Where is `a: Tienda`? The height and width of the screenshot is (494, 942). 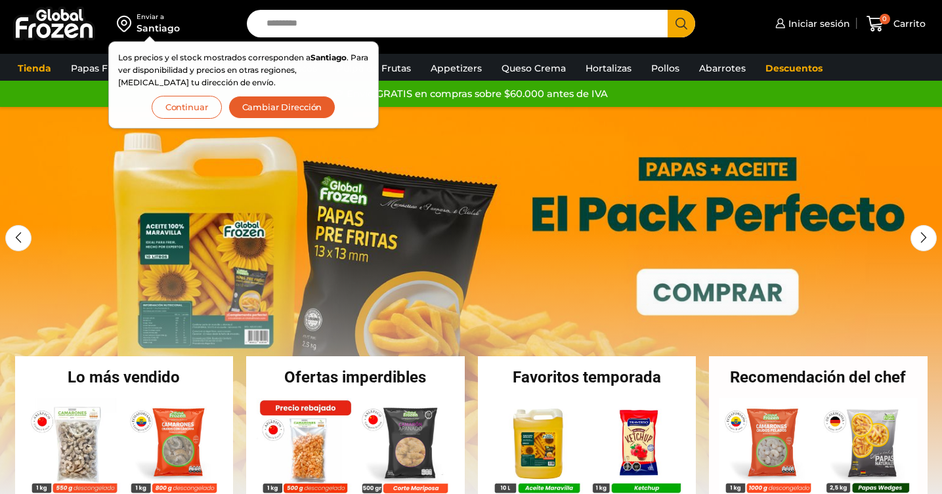
a: Tienda is located at coordinates (34, 68).